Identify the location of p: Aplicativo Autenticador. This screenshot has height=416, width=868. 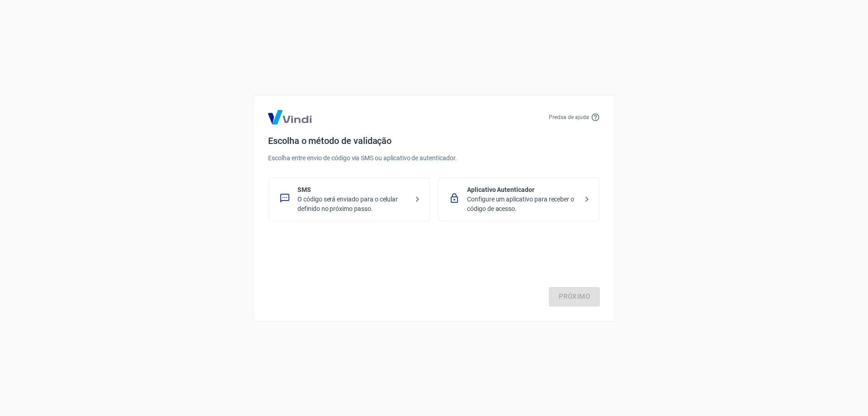
(522, 190).